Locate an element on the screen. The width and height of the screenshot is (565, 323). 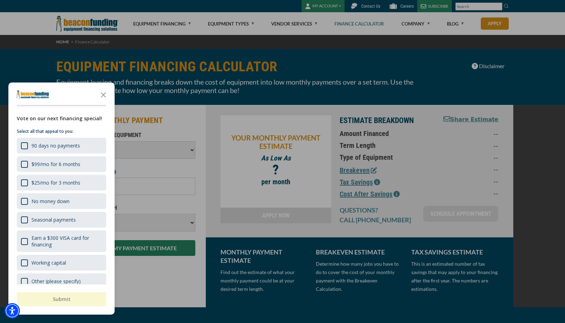
img: Company logo is located at coordinates (33, 94).